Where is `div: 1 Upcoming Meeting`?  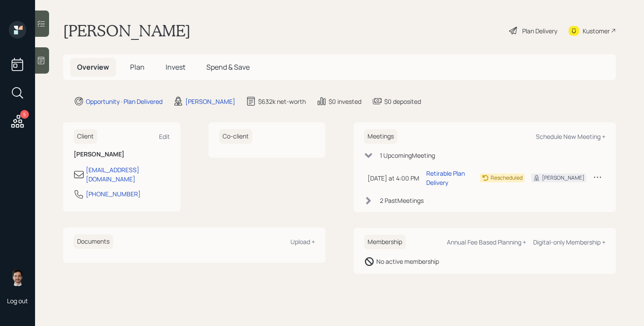
div: 1 Upcoming Meeting is located at coordinates (407, 155).